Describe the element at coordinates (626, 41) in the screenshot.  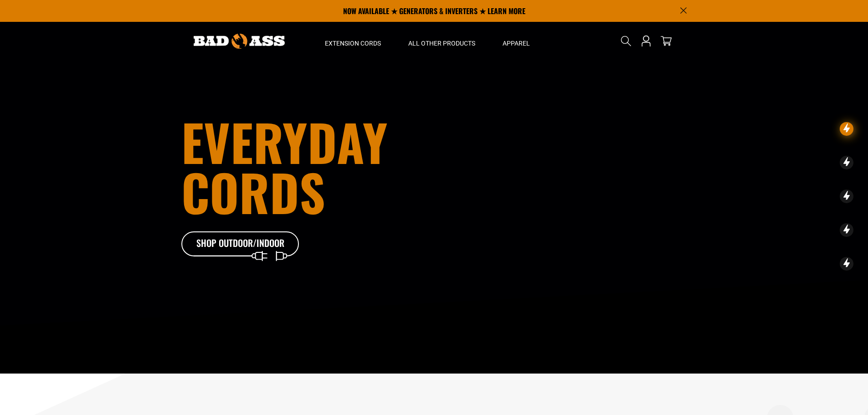
I see `summary: Search` at that location.